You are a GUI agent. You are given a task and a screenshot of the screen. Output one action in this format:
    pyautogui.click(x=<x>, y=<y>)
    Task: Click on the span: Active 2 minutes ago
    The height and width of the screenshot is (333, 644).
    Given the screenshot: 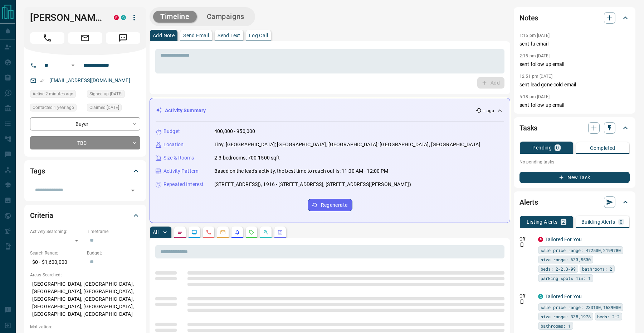 What is the action you would take?
    pyautogui.click(x=53, y=94)
    